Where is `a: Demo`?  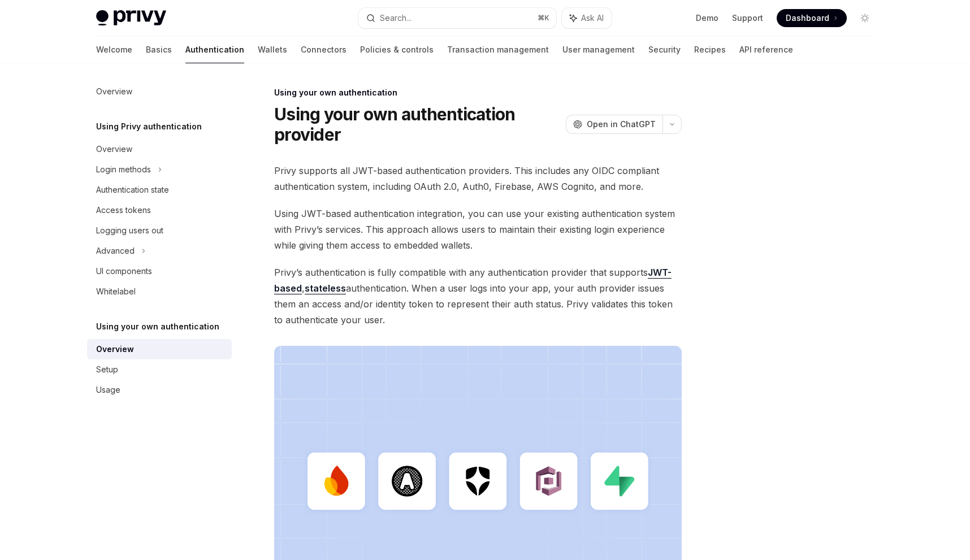
a: Demo is located at coordinates (707, 18).